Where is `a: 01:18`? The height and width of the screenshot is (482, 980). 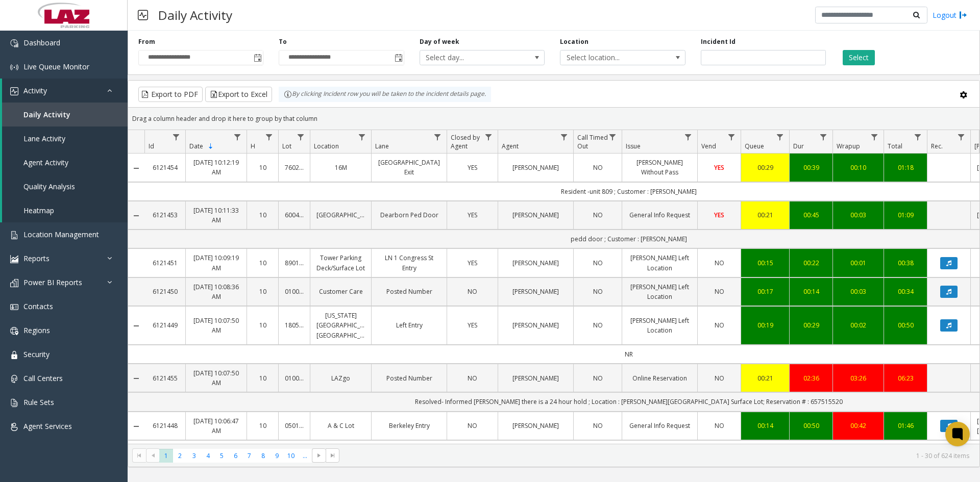 a: 01:18 is located at coordinates (906, 167).